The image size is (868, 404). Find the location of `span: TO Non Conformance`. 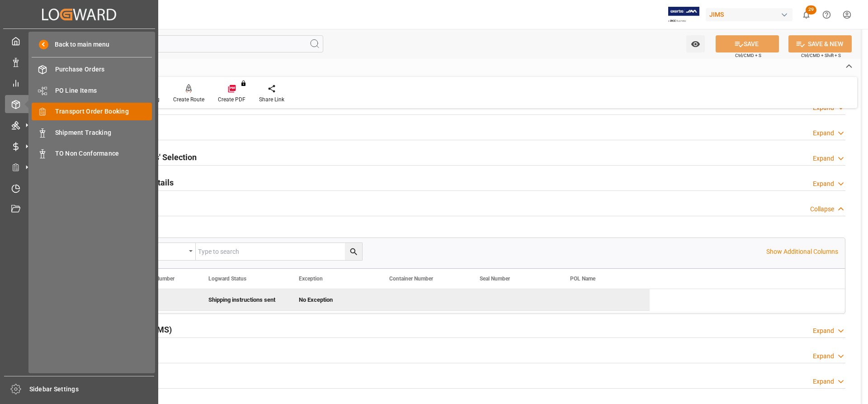

span: TO Non Conformance is located at coordinates (103, 153).